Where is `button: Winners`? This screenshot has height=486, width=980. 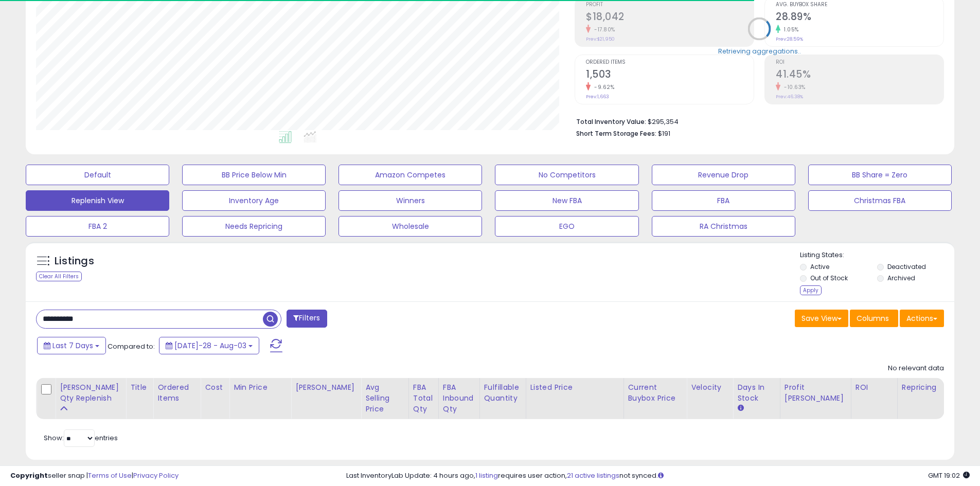 button: Winners is located at coordinates (410, 200).